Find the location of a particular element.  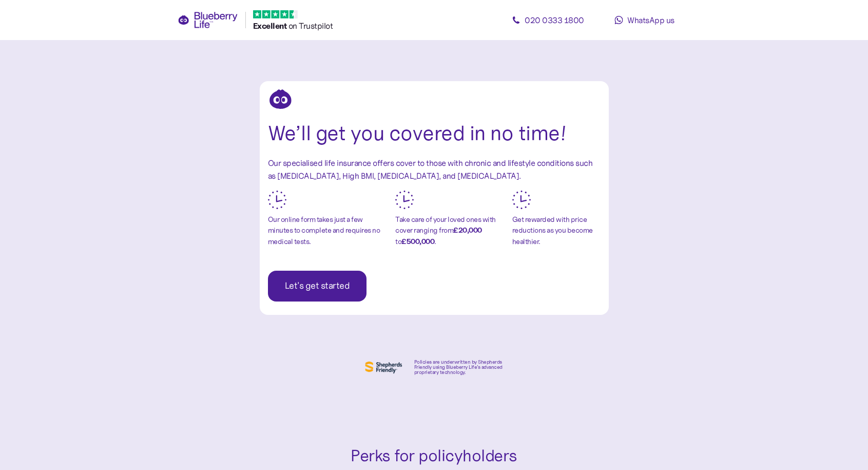

div: Our specialised life insurance offers cover to those with chronic and lifestyle conditions such a... is located at coordinates (434, 170).